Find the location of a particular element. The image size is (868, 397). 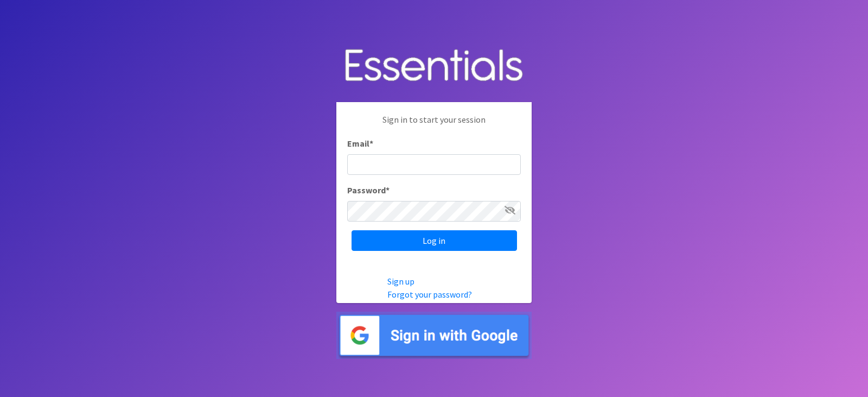

p: Sign in to start your session is located at coordinates (434, 125).